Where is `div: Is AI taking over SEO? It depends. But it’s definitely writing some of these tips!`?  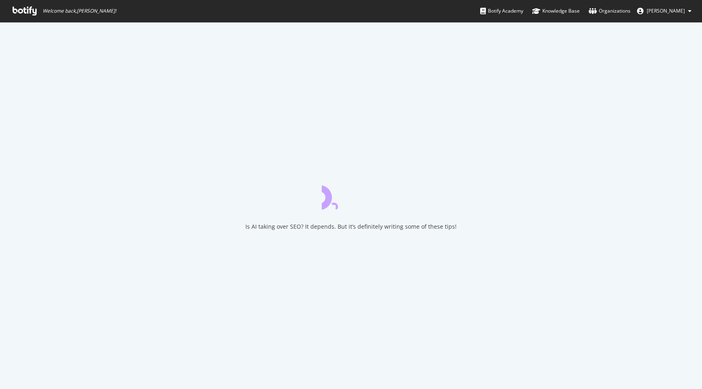
div: Is AI taking over SEO? It depends. But it’s definitely writing some of these tips! is located at coordinates (351, 226).